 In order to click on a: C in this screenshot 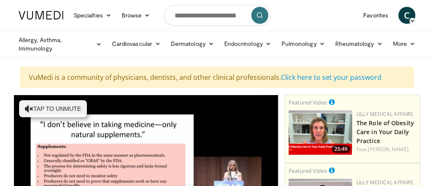, I will do `click(407, 15)`.